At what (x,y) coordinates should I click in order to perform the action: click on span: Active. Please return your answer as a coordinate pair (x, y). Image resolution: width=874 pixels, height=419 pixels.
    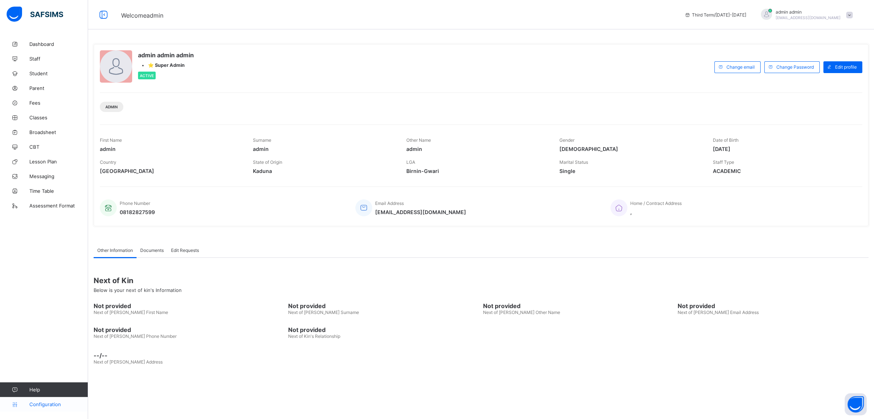
    Looking at the image, I should click on (147, 76).